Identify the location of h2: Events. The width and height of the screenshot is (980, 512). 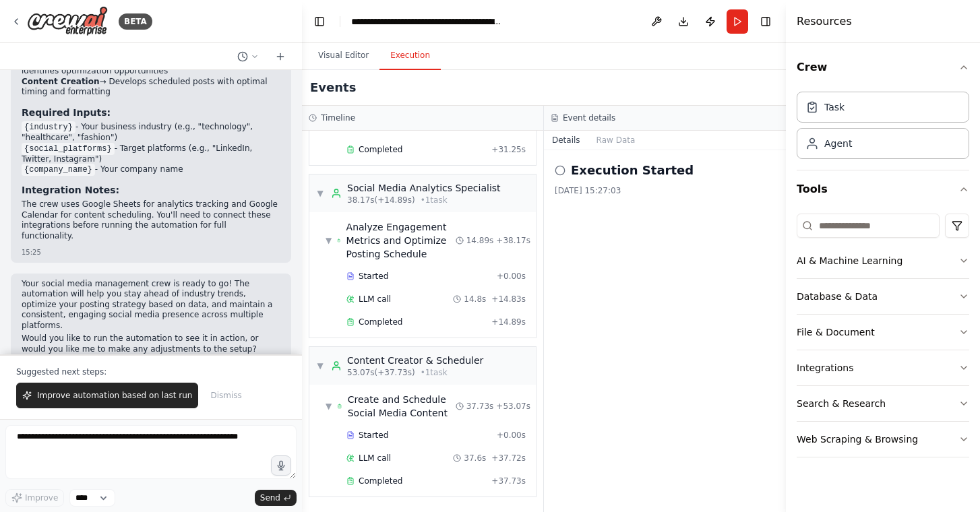
(333, 88).